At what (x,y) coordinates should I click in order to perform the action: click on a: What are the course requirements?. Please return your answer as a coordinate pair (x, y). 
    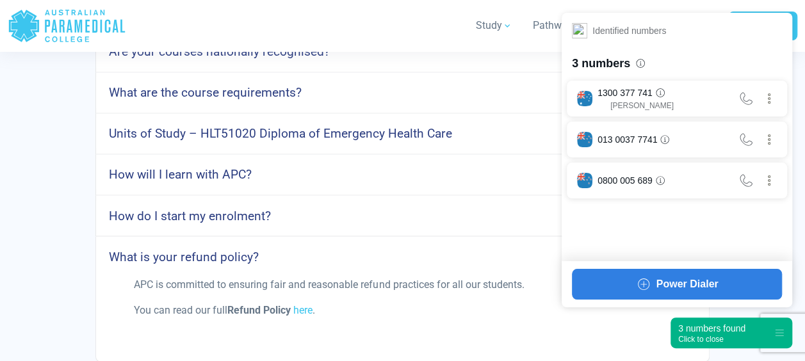
    Looking at the image, I should click on (402, 92).